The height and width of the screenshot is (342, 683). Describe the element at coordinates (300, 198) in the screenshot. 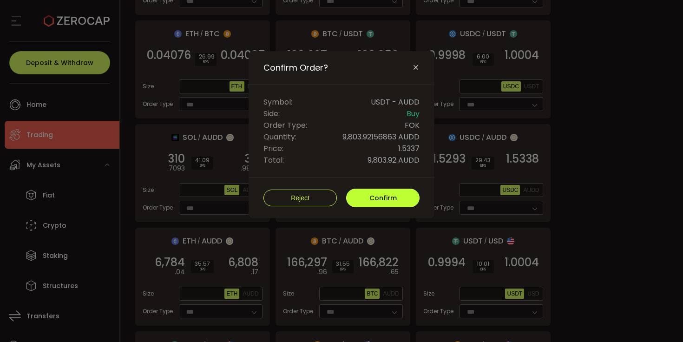

I see `button: Reject` at that location.